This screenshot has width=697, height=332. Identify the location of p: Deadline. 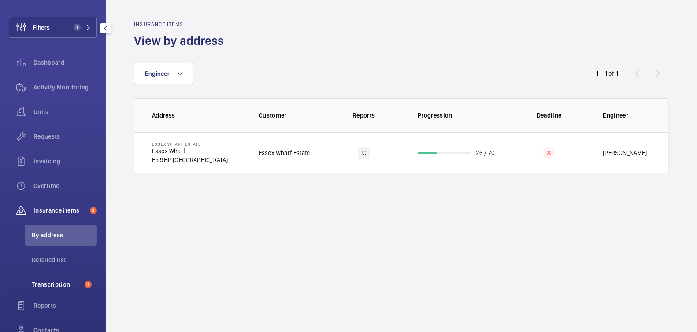
(549, 115).